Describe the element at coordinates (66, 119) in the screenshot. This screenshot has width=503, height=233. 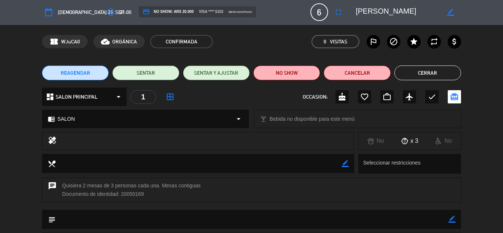
I see `span: SALON` at that location.